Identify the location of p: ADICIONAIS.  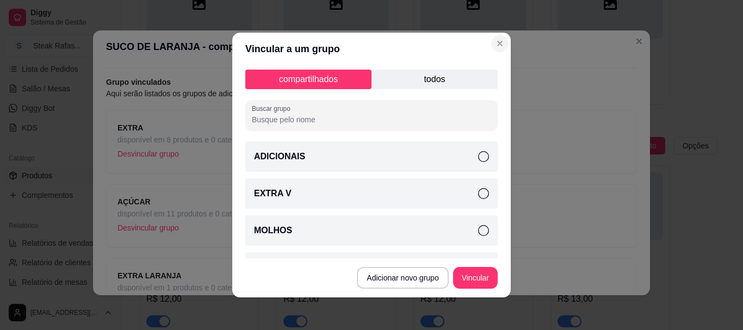
(280, 157).